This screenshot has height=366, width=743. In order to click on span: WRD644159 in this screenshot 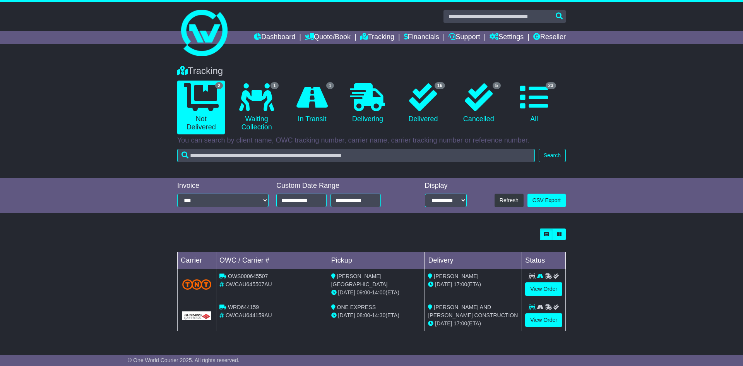, I will do `click(243, 307)`.